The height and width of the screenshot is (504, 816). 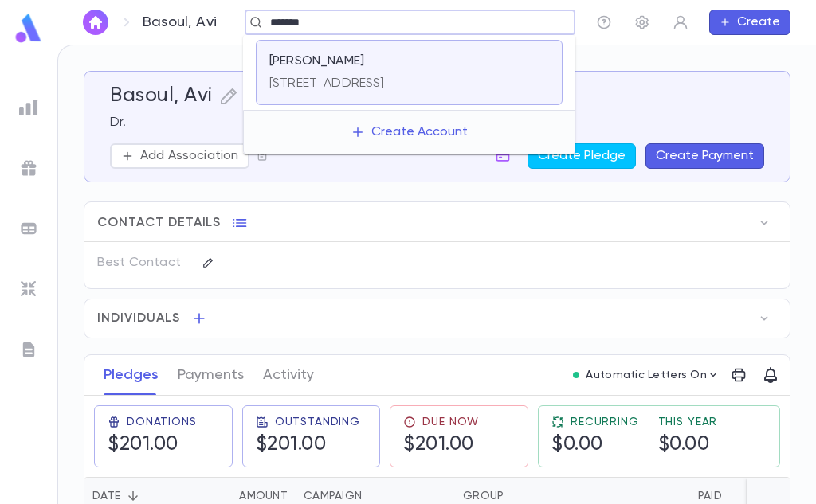 I want to click on span: Due Now, so click(x=450, y=422).